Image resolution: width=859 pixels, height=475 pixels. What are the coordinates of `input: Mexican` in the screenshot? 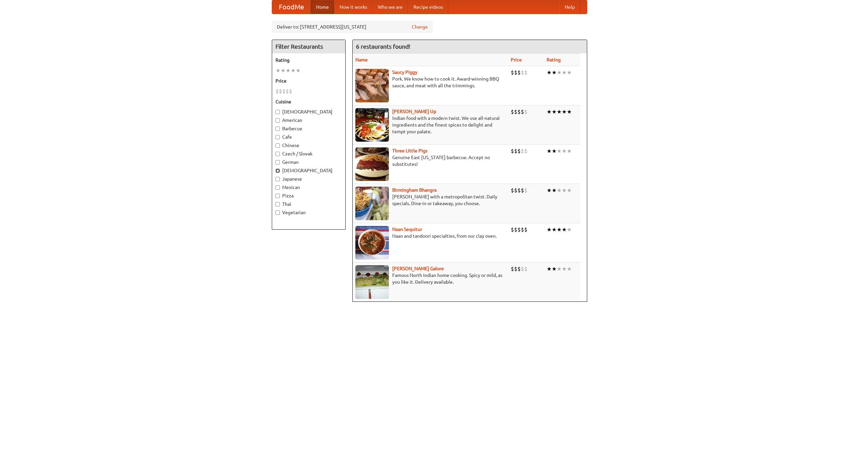 It's located at (277, 187).